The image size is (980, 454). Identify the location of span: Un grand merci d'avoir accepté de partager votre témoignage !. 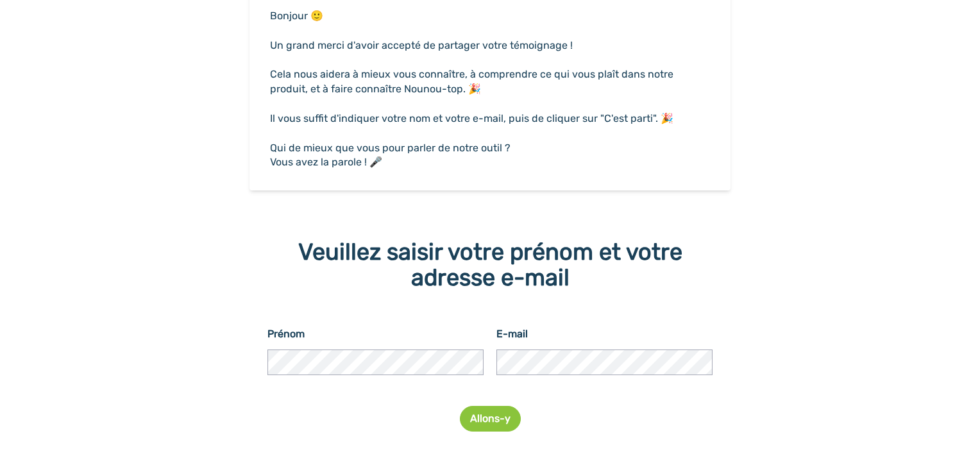
(421, 45).